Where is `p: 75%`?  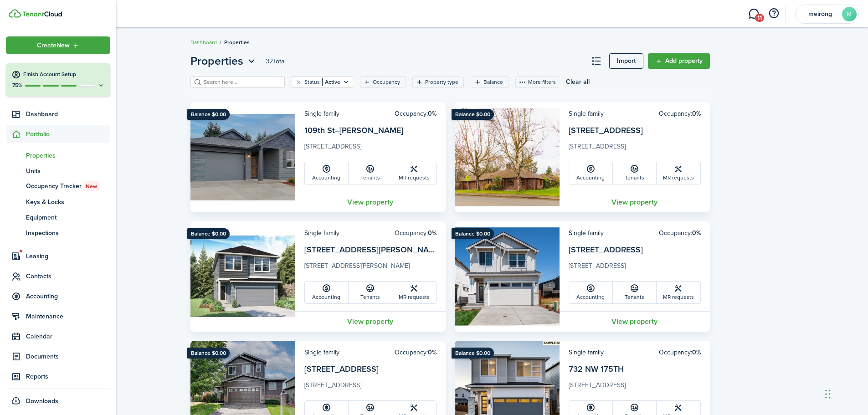
p: 75% is located at coordinates (17, 85).